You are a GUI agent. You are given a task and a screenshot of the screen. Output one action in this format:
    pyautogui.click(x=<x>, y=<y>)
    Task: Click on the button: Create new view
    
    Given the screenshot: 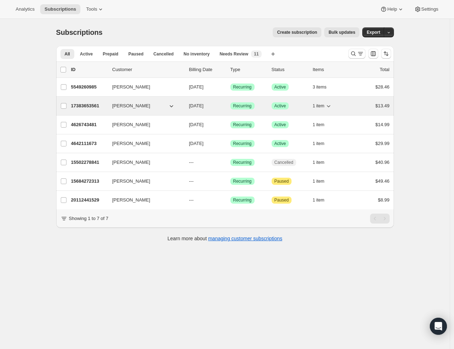 What is the action you would take?
    pyautogui.click(x=273, y=54)
    